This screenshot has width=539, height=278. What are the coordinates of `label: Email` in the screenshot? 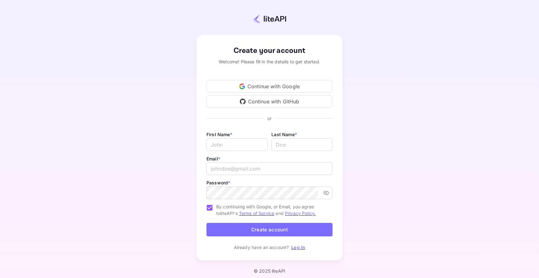 It's located at (214, 159).